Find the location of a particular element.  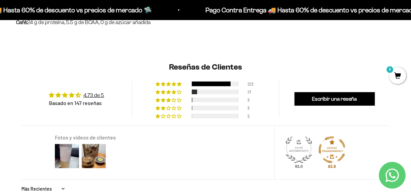

a: Judge.me Bronze Transparent Shop medal 83.8 is located at coordinates (332, 150).